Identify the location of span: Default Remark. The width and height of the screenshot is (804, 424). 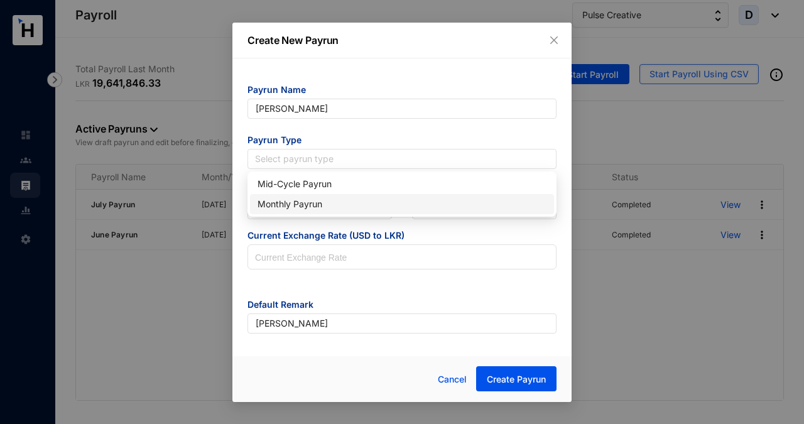
(402, 306).